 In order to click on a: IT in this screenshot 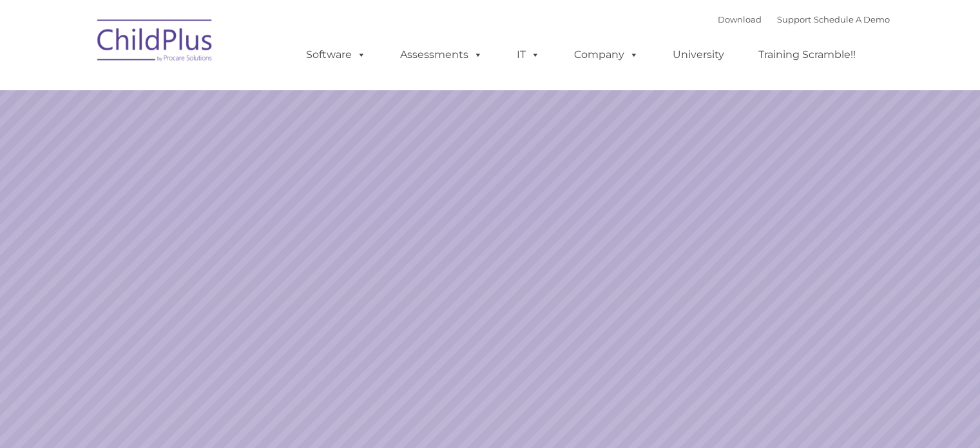, I will do `click(528, 55)`.